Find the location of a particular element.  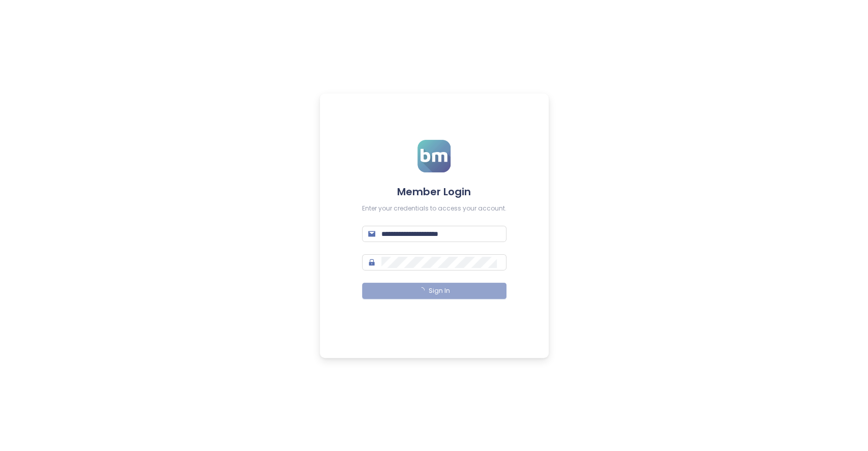

img: logo is located at coordinates (434, 156).